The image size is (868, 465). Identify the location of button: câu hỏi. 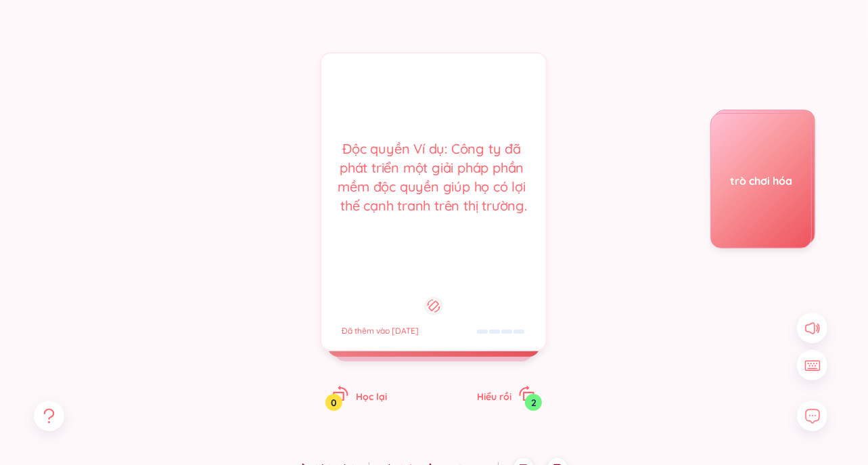
(48, 415).